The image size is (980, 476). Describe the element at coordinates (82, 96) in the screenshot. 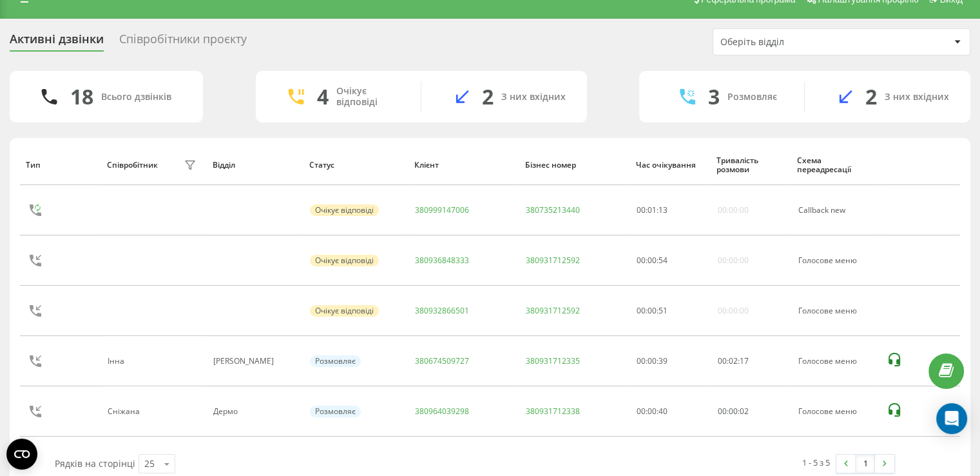

I see `div: 18` at that location.